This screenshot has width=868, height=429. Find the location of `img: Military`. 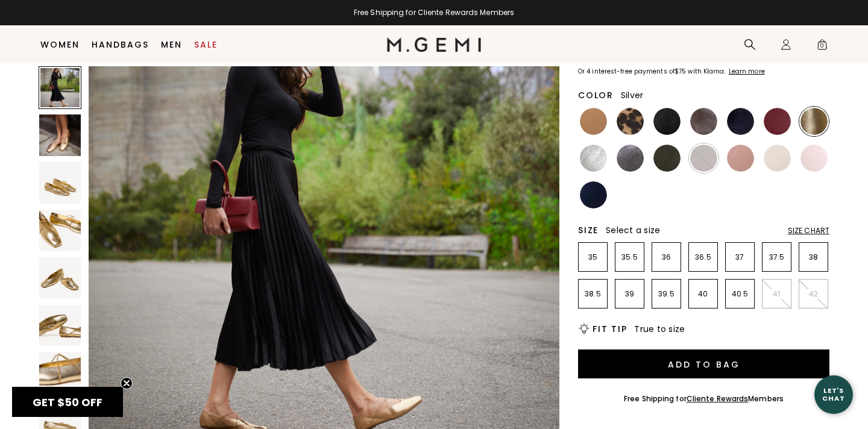

img: Military is located at coordinates (667, 158).